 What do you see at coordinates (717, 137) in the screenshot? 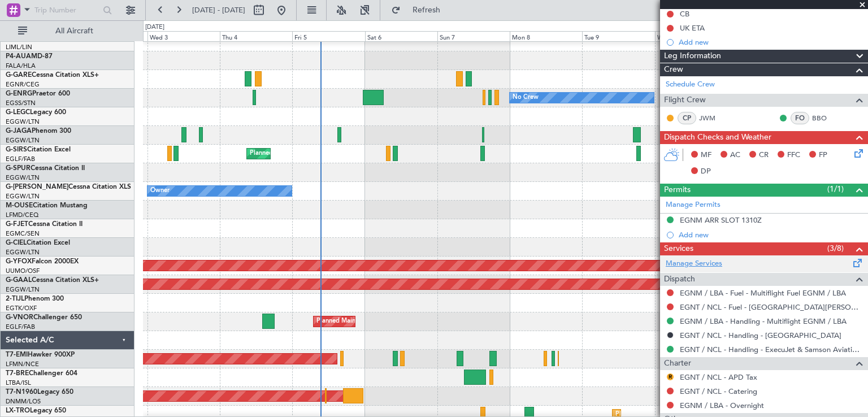
I see `span: Dispatch Checks and Weather` at bounding box center [717, 137].